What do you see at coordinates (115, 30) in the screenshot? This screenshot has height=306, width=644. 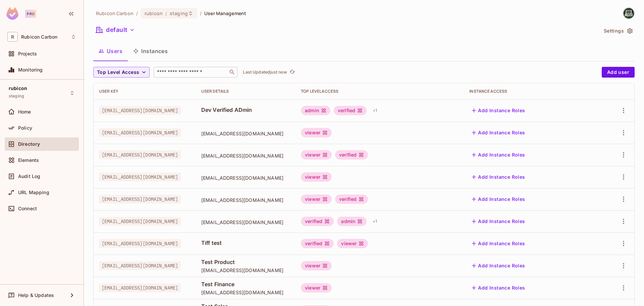 I see `button: default` at bounding box center [115, 30].